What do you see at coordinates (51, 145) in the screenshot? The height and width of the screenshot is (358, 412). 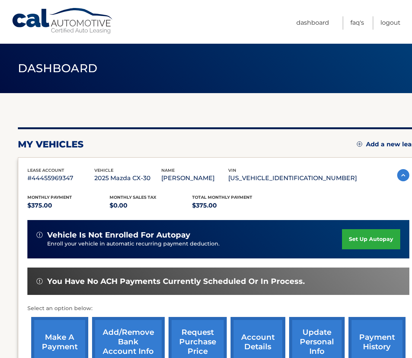 I see `h2: my vehicles` at bounding box center [51, 145].